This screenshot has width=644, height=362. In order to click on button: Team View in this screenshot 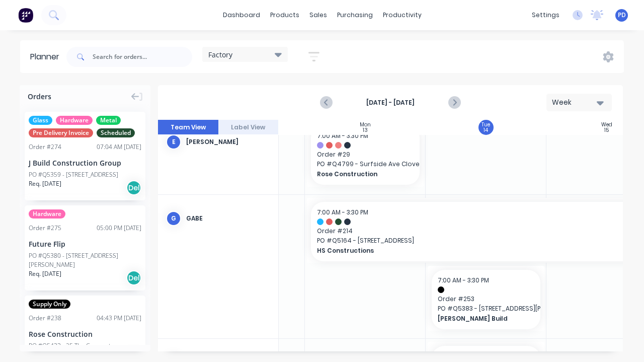, I will do `click(188, 127)`.